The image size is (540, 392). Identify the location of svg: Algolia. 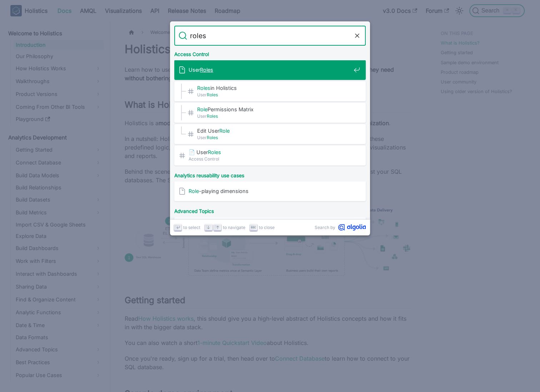
(352, 227).